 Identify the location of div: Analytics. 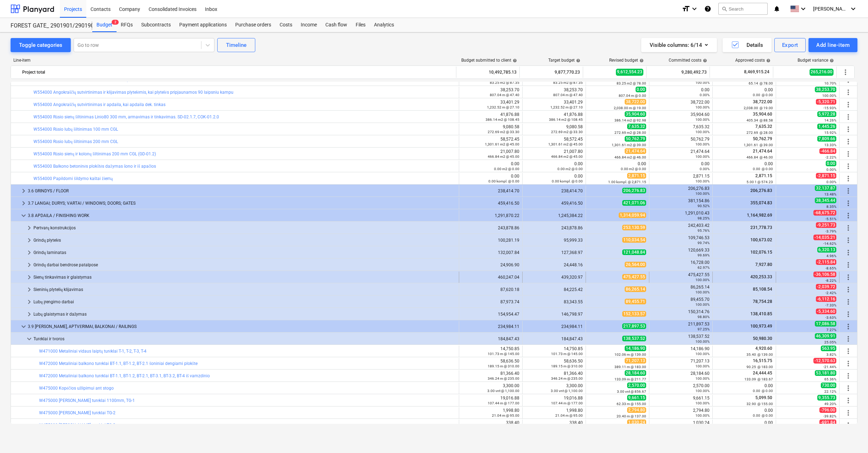
(384, 25).